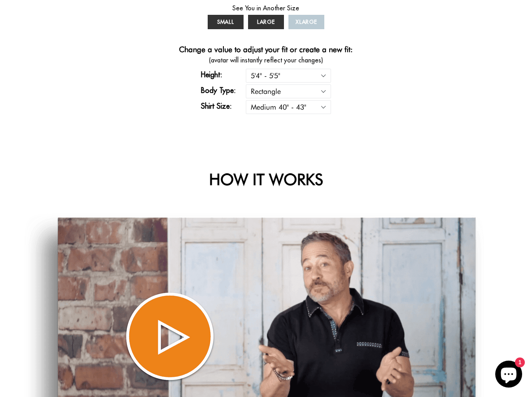 This screenshot has height=397, width=532. Describe the element at coordinates (306, 22) in the screenshot. I see `a: XLARGE` at that location.